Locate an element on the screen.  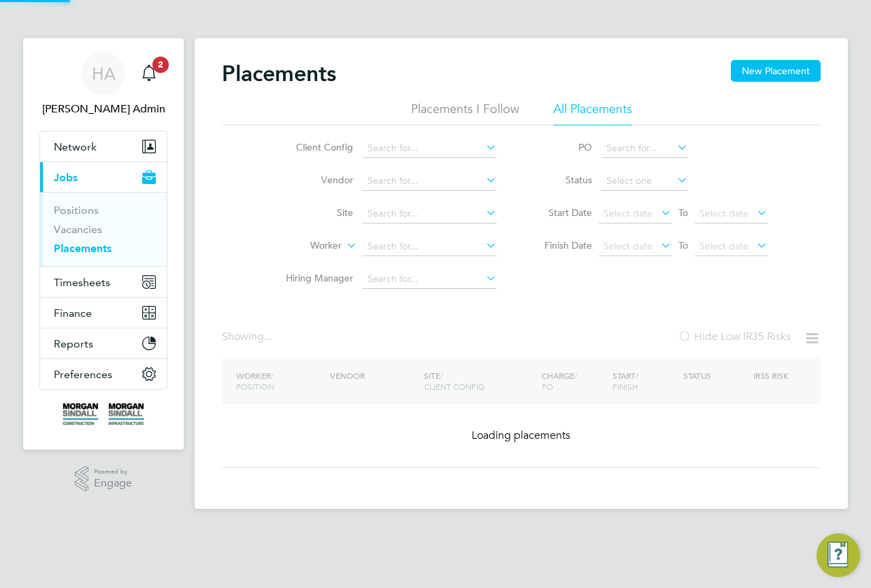
label: Client Config is located at coordinates (313, 147).